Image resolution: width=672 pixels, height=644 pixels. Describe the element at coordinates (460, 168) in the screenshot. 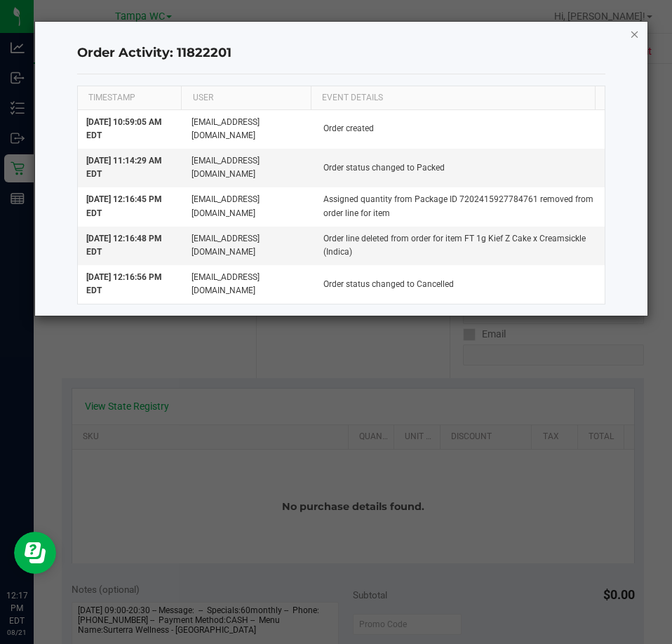

I see `td: Order status changed to Packed` at that location.